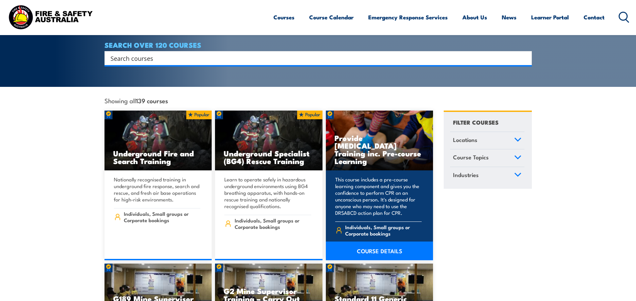 This screenshot has height=301, width=636. What do you see at coordinates (380, 141) in the screenshot?
I see `img: Low Voltage Rescue and Provide CPR` at bounding box center [380, 141].